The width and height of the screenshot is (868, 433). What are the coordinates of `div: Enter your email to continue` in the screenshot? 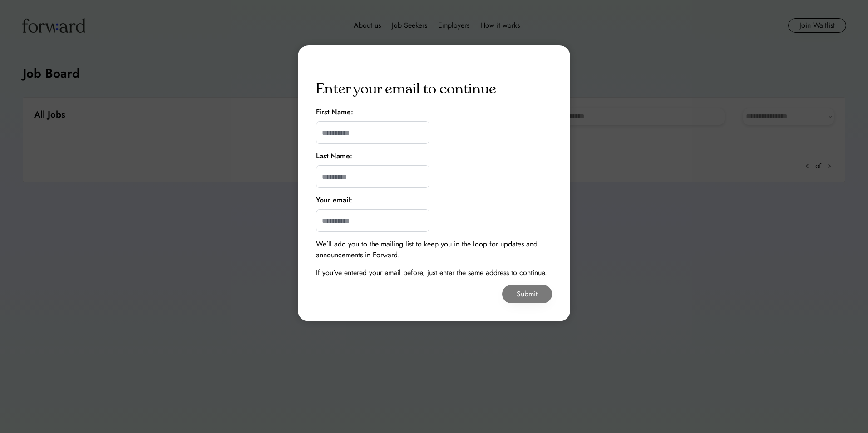 It's located at (406, 89).